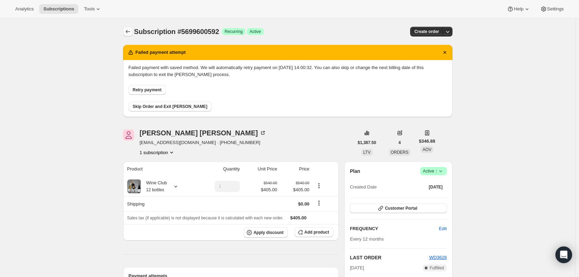 This screenshot has width=579, height=277. Describe the element at coordinates (427, 150) in the screenshot. I see `span: AOV` at that location.